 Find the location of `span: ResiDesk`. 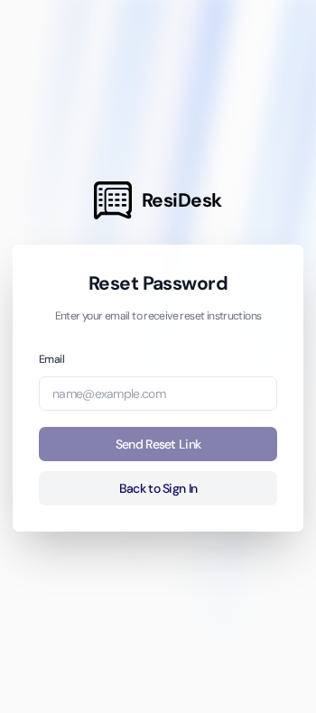

span: ResiDesk is located at coordinates (181, 200).